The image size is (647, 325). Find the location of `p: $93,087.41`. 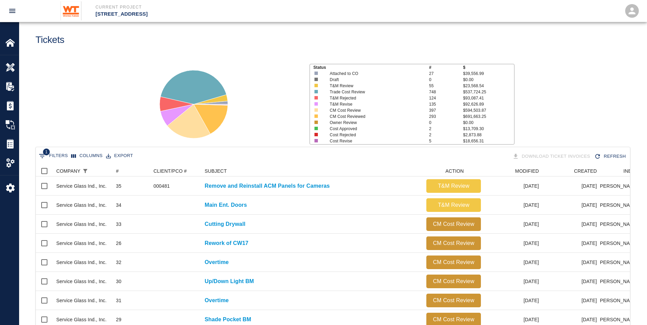

p: $93,087.41 is located at coordinates (489, 98).